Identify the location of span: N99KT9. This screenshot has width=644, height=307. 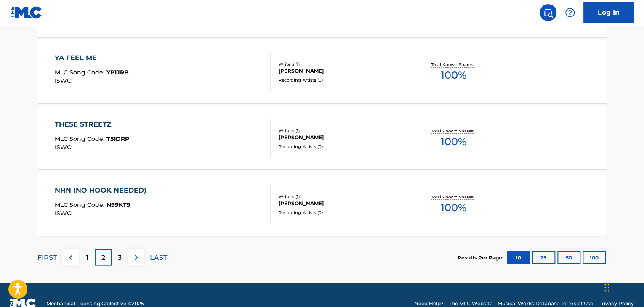
(118, 204).